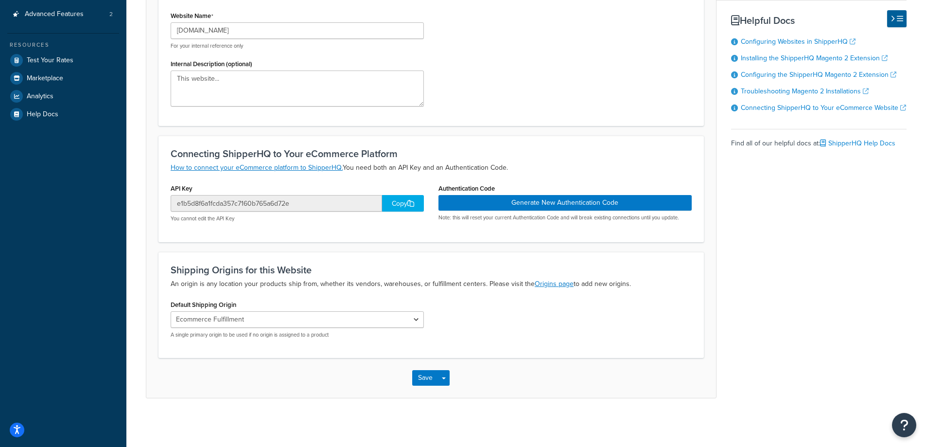 The image size is (926, 447). Describe the element at coordinates (40, 96) in the screenshot. I see `span: Analytics` at that location.